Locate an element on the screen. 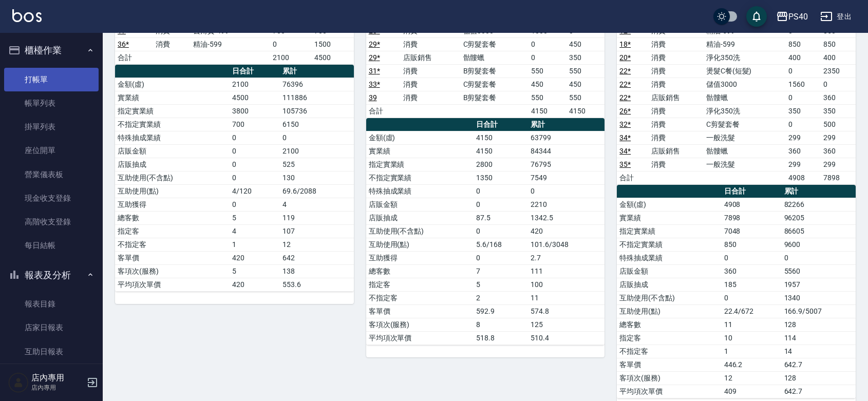 Image resolution: width=868 pixels, height=401 pixels. td: 1 is located at coordinates (255, 244).